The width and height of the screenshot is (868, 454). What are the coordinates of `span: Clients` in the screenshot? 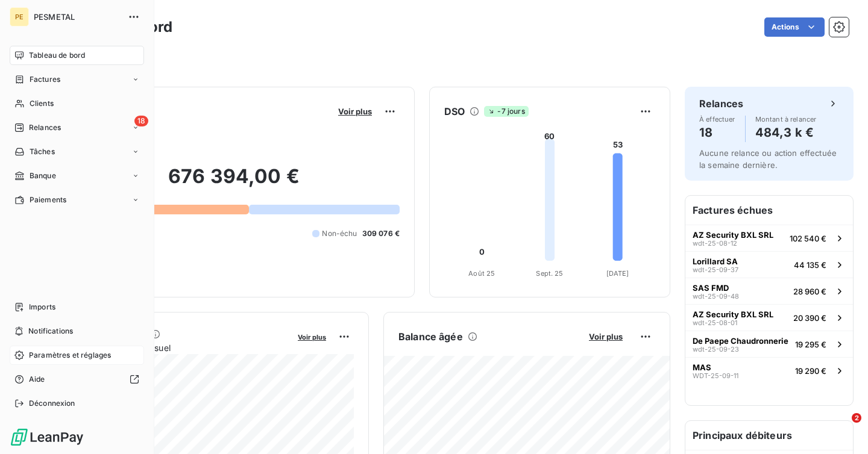 It's located at (42, 104).